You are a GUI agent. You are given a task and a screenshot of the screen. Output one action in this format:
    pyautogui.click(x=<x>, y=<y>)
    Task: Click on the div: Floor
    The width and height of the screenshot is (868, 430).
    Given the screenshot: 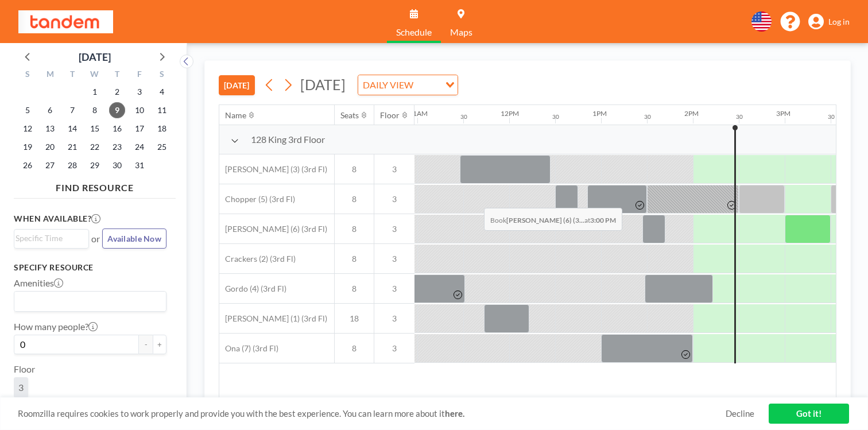 What is the action you would take?
    pyautogui.click(x=390, y=116)
    